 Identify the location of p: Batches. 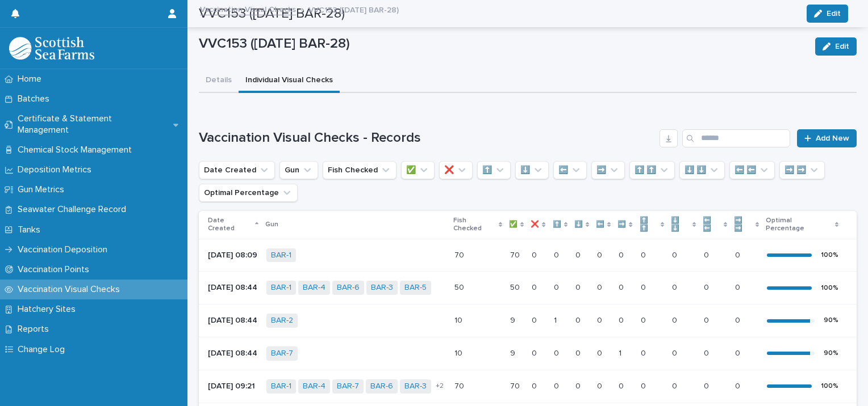
(36, 99).